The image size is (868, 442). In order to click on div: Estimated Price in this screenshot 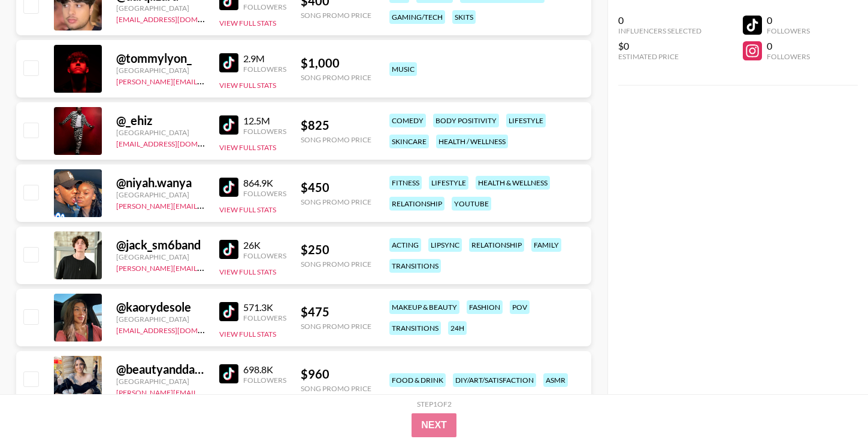, I will do `click(660, 56)`.